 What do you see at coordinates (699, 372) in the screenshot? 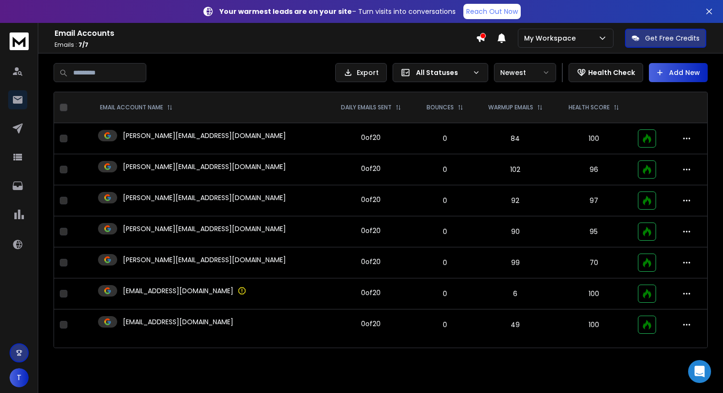
I see `div: Open Intercom Messenger` at bounding box center [699, 372].